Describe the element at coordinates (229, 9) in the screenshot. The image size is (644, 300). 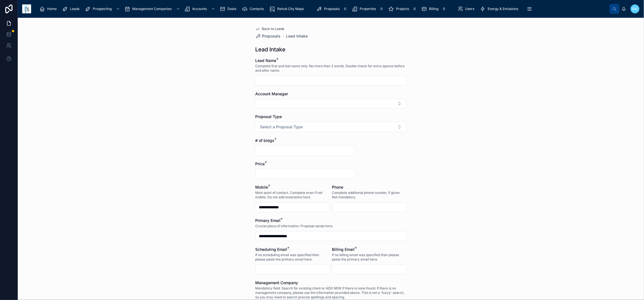
I see `a: Deals` at that location.